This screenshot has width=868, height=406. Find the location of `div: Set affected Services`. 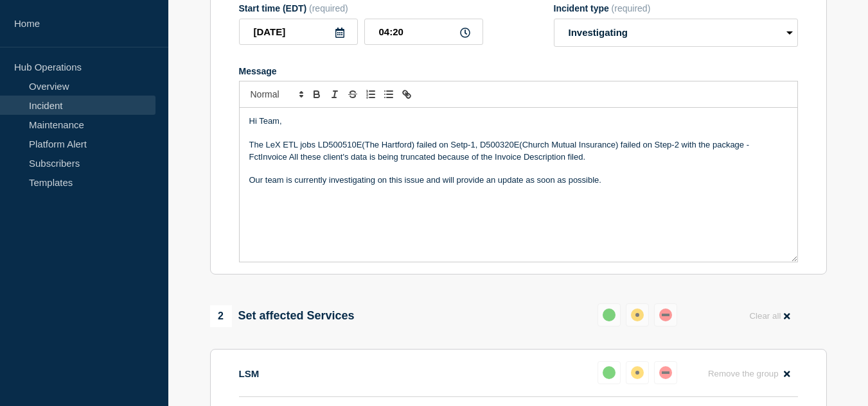

div: Set affected Services is located at coordinates (282, 316).